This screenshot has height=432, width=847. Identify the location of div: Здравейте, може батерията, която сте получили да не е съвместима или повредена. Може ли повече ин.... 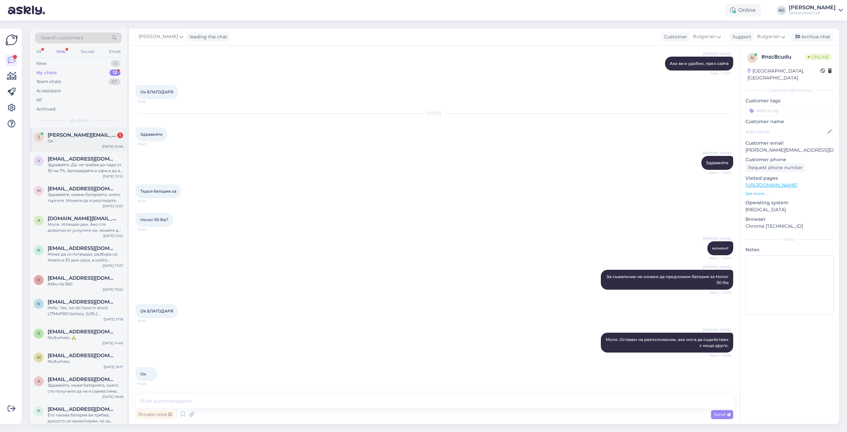
(85, 388).